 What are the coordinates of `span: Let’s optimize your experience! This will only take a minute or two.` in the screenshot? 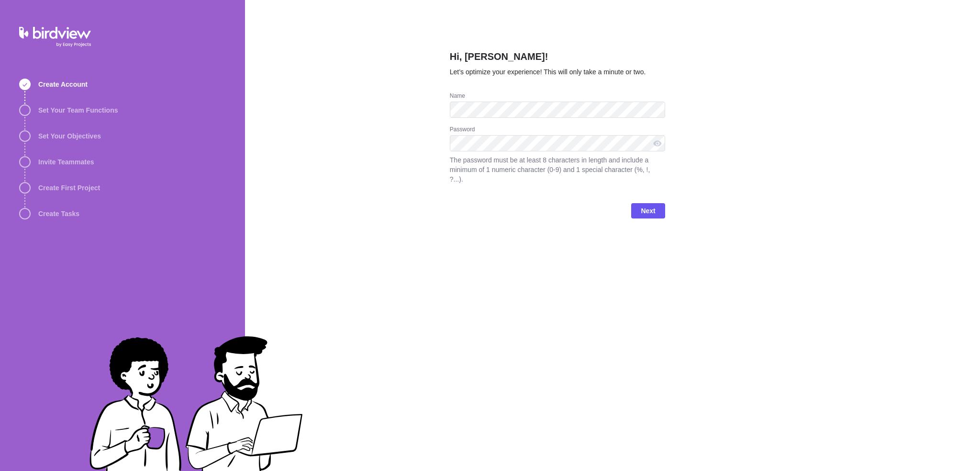 It's located at (548, 72).